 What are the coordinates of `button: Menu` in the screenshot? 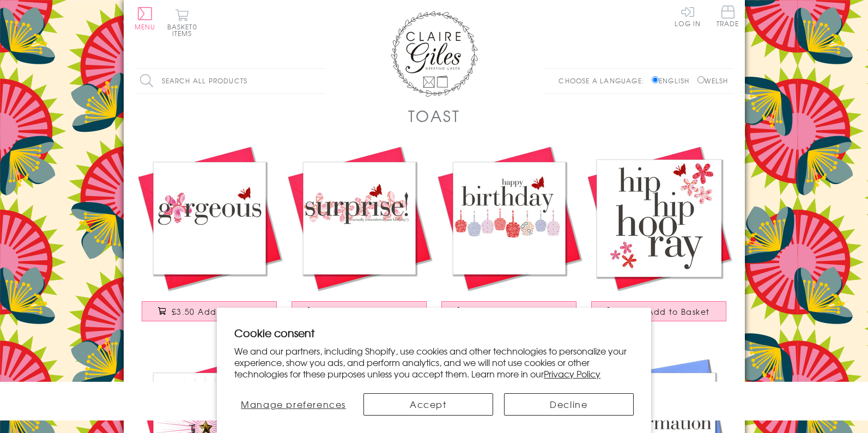 It's located at (145, 19).